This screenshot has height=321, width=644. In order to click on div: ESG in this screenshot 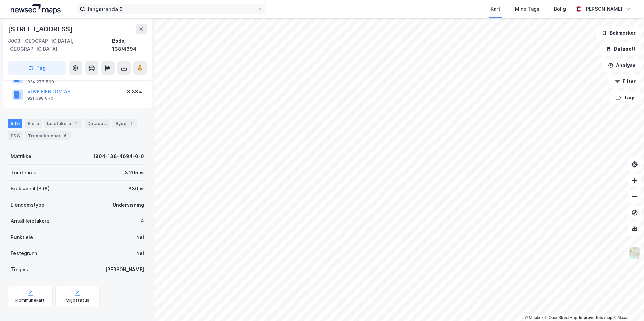, I will do `click(15, 135)`.